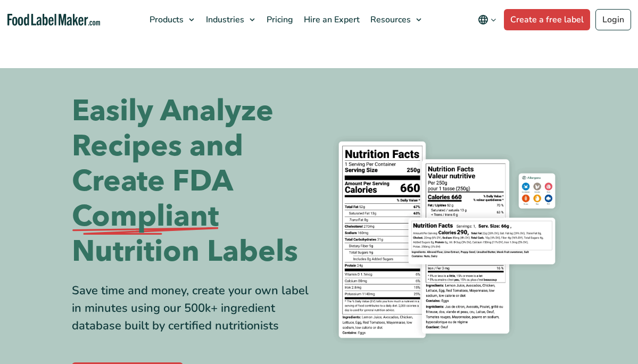 Image resolution: width=638 pixels, height=364 pixels. Describe the element at coordinates (165, 20) in the screenshot. I see `span: Products` at that location.